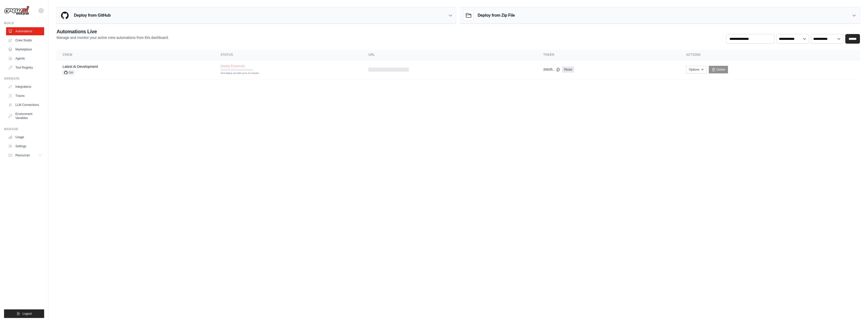 This screenshot has height=322, width=868. What do you see at coordinates (288, 54) in the screenshot?
I see `th: Status` at bounding box center [288, 54].